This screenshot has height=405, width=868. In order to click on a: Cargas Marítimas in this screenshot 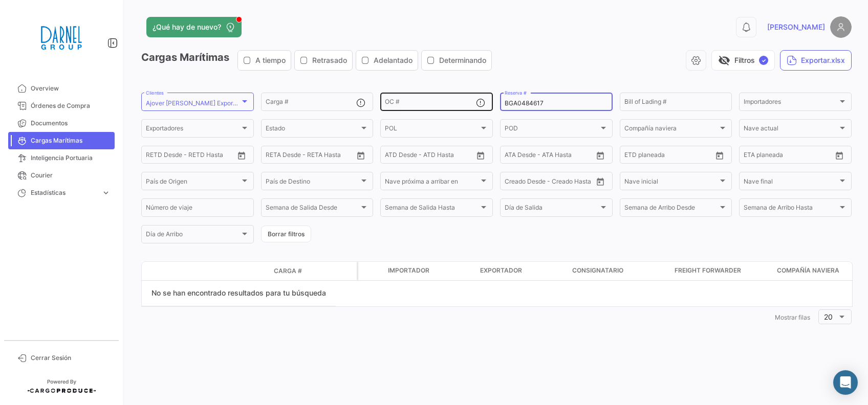, I will do `click(61, 140)`.